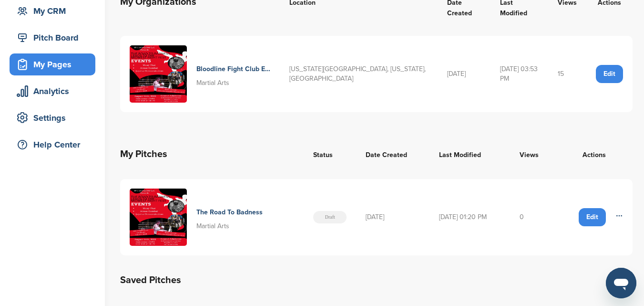 This screenshot has width=644, height=306. What do you see at coordinates (52, 91) in the screenshot?
I see `a: Analytics` at bounding box center [52, 91].